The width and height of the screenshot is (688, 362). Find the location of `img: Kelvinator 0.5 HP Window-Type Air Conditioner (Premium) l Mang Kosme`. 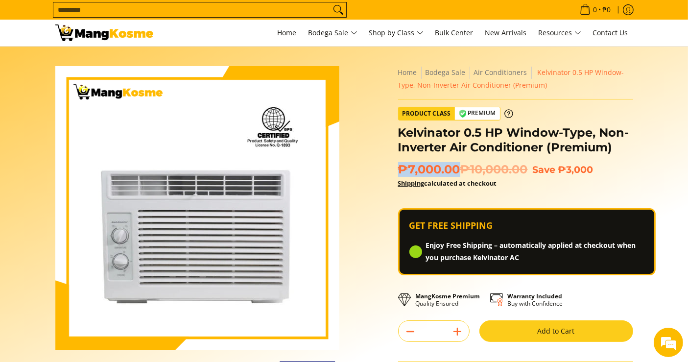

img: Kelvinator 0.5 HP Window-Type Air Conditioner (Premium) l Mang Kosme is located at coordinates (104, 33).